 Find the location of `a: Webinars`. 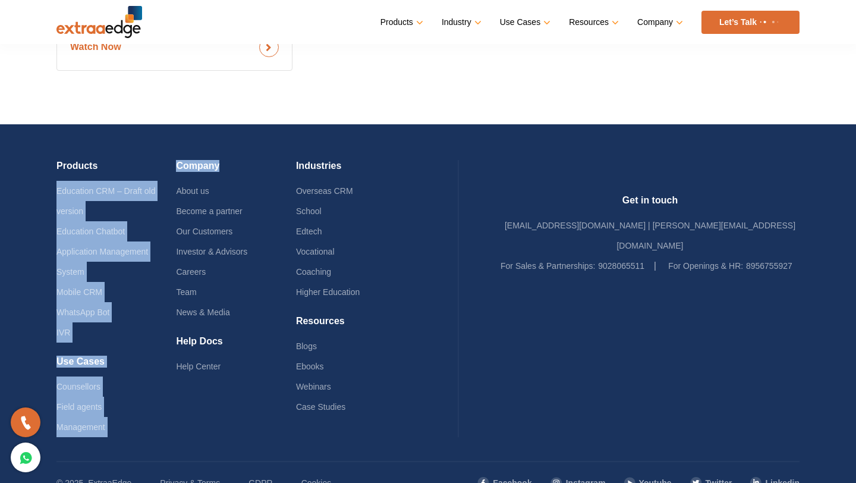

a: Webinars is located at coordinates (313, 387).